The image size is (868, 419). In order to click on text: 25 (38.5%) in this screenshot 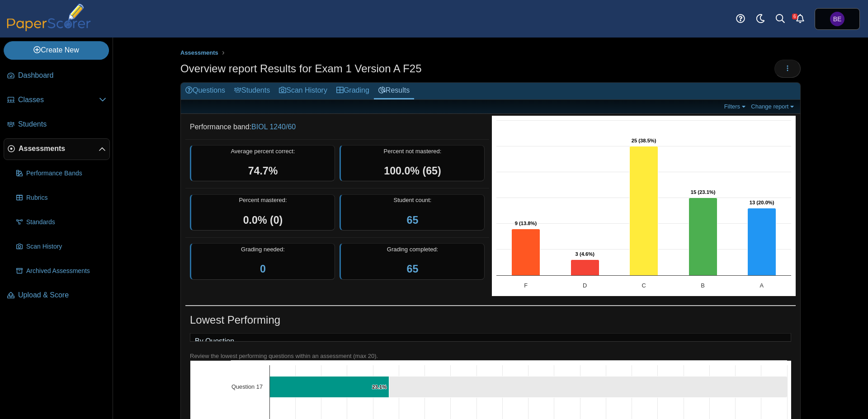, I will do `click(643, 141)`.